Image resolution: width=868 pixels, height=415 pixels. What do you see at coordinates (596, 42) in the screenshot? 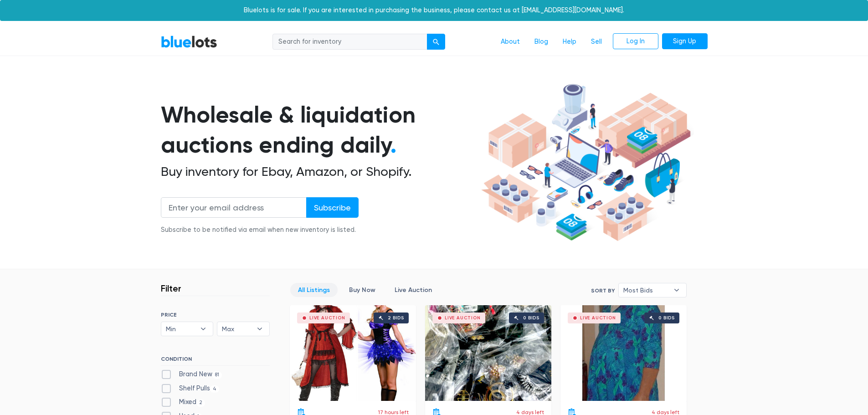
I see `a: Sell` at bounding box center [596, 42].